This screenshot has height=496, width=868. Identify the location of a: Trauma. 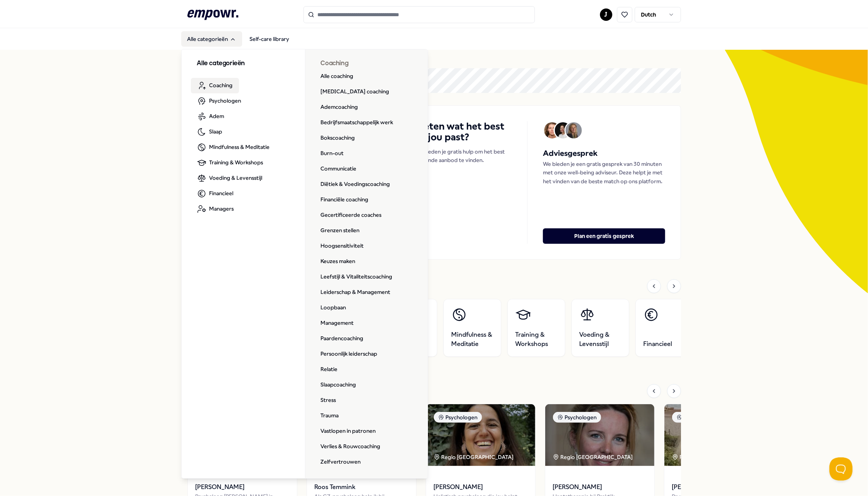
(330, 416).